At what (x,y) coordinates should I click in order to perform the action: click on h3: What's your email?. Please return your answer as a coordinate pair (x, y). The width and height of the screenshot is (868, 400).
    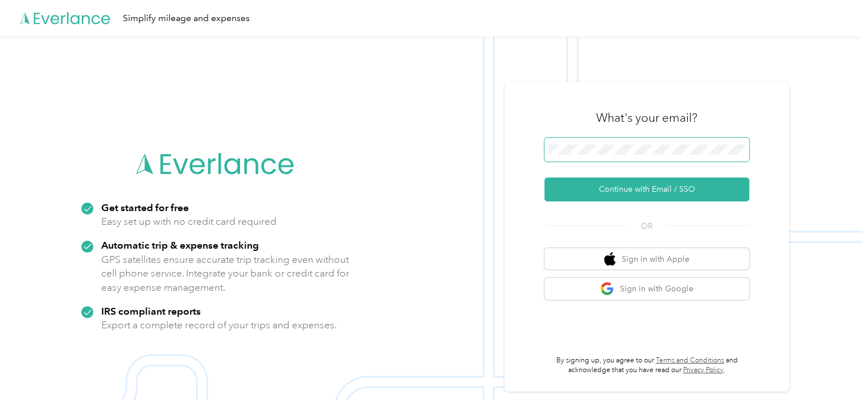
    Looking at the image, I should click on (646, 118).